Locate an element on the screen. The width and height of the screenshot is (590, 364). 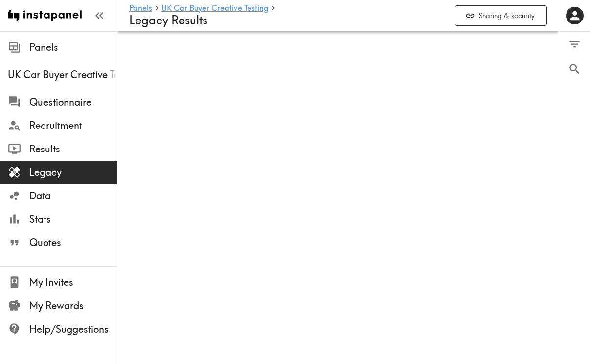
a: UK Car Buyer Creative Testing is located at coordinates (215, 9).